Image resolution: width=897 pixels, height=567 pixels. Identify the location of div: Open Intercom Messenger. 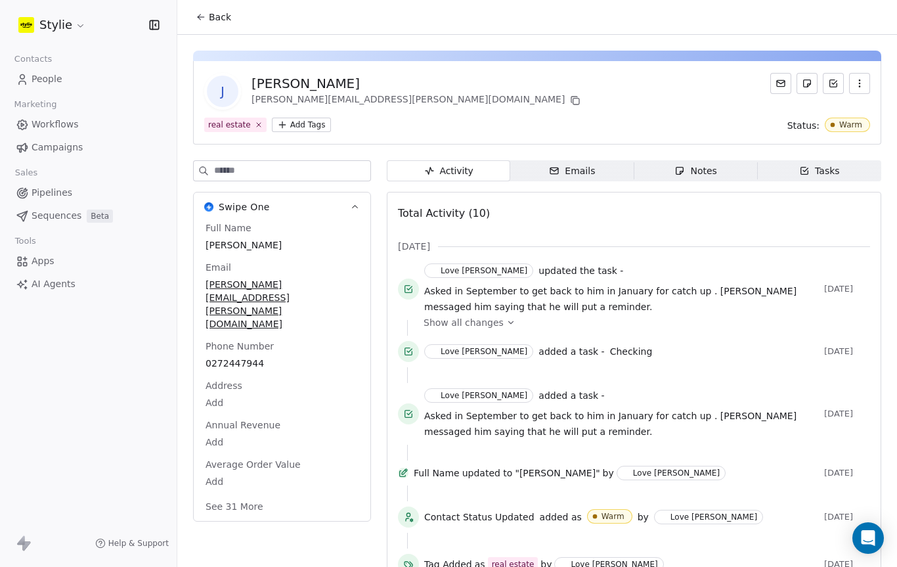
(869, 538).